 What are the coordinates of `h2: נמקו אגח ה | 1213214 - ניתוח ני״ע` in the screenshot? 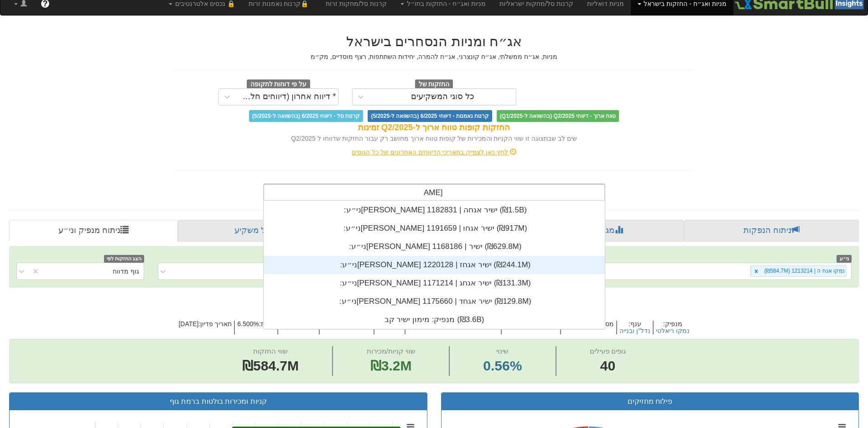 It's located at (434, 304).